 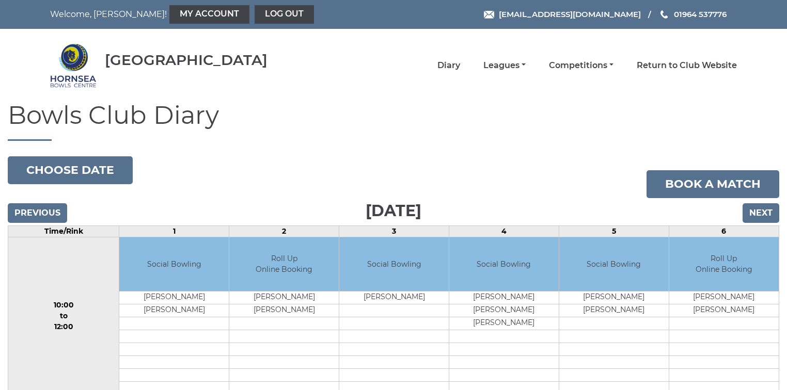 I want to click on a: My Account, so click(x=209, y=14).